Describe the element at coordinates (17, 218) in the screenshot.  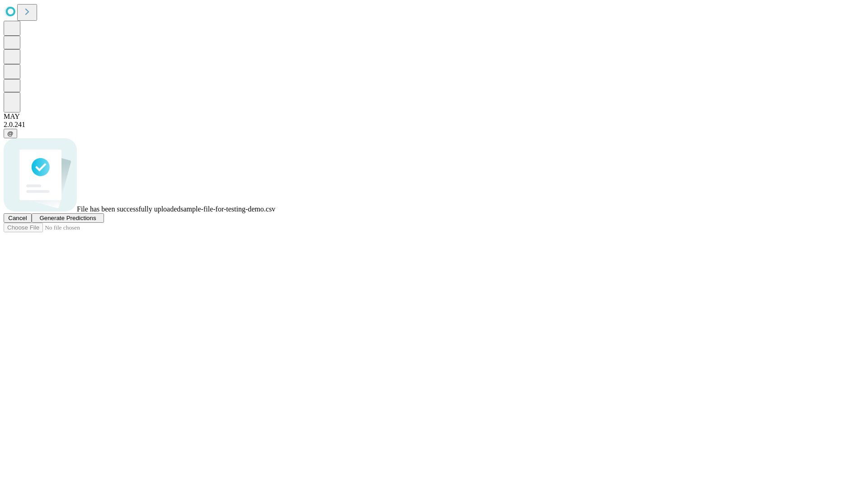
I see `button: Cancel` at that location.